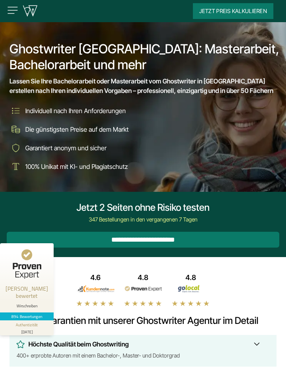  What do you see at coordinates (142, 344) in the screenshot?
I see `h3: Höchste Qualität beim Ghostwriting` at bounding box center [142, 344].